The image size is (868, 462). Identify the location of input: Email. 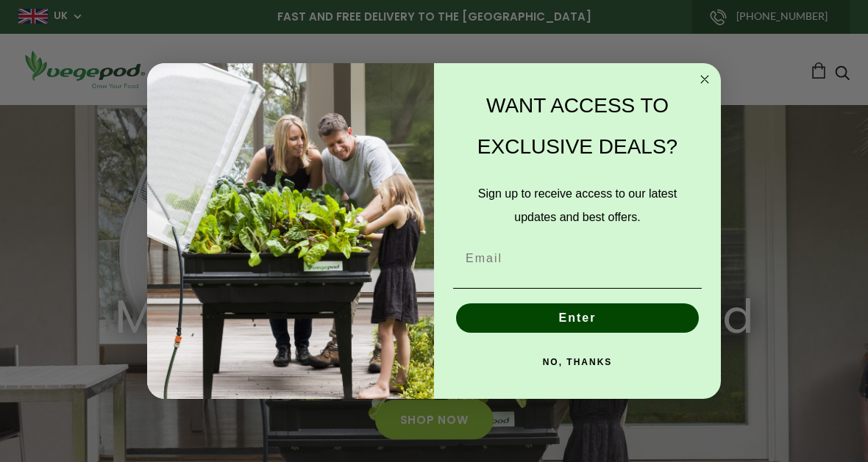
(578, 259).